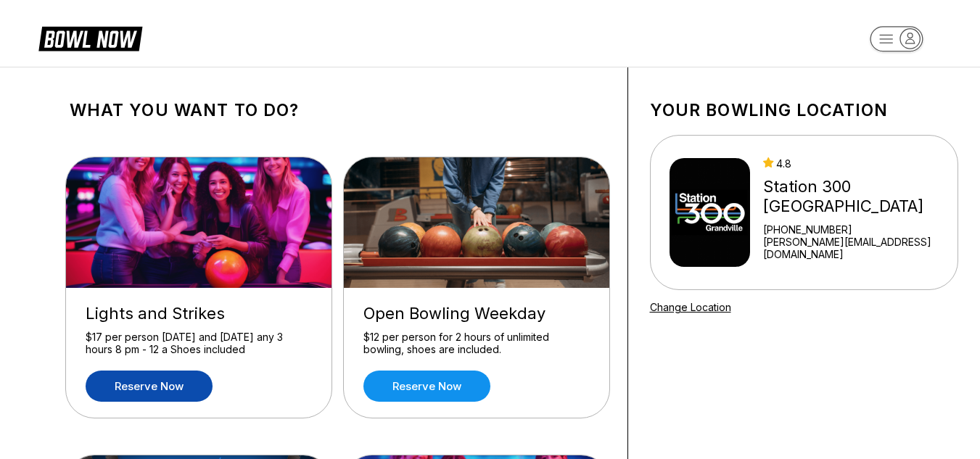 The image size is (980, 459). What do you see at coordinates (476, 314) in the screenshot?
I see `div: Open Bowling Weekday` at bounding box center [476, 314].